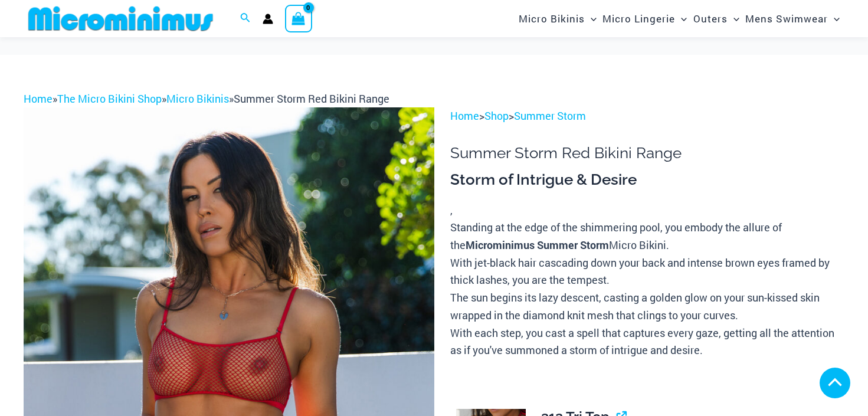  I want to click on nav: Site Navigation, so click(679, 18).